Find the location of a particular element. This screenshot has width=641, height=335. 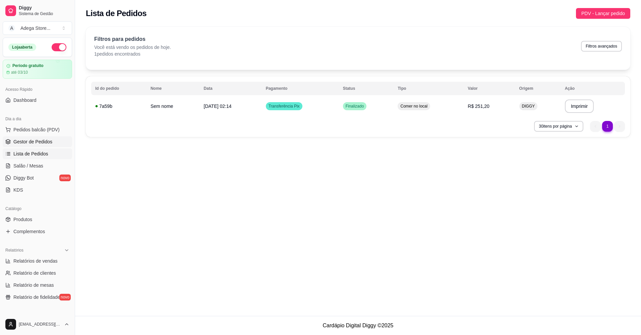

th: Data is located at coordinates (231, 89).